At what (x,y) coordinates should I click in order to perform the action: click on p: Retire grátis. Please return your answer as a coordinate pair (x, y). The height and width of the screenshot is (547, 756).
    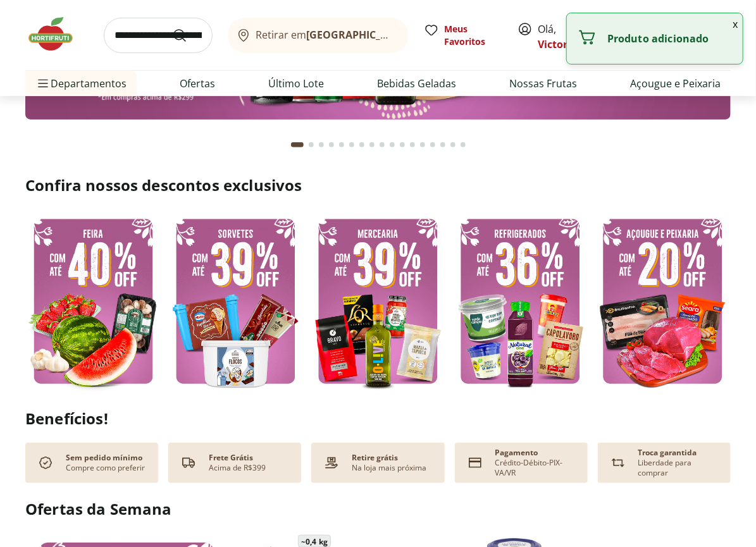
    Looking at the image, I should click on (375, 458).